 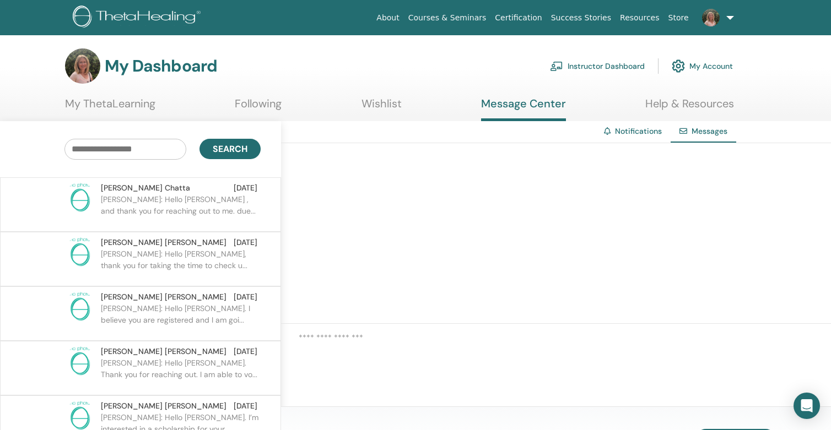 I want to click on a: Instructor Dashboard, so click(x=597, y=66).